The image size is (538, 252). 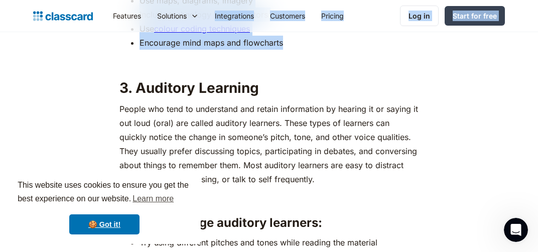 What do you see at coordinates (63, 16) in the screenshot?
I see `a: home` at bounding box center [63, 16].